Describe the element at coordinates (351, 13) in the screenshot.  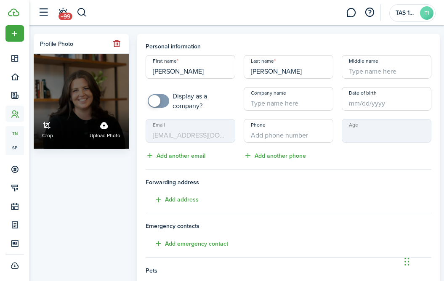
I see `a: Messaging` at that location.